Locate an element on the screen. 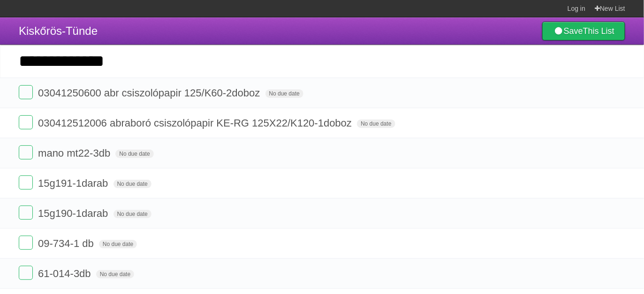  b: This List is located at coordinates (598, 31).